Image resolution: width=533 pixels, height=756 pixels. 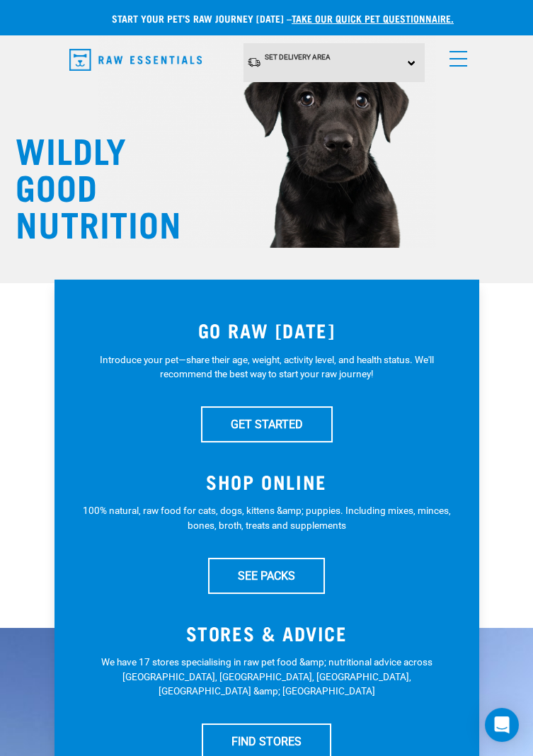 What do you see at coordinates (135, 60) in the screenshot?
I see `img: Raw Essentials Logo` at bounding box center [135, 60].